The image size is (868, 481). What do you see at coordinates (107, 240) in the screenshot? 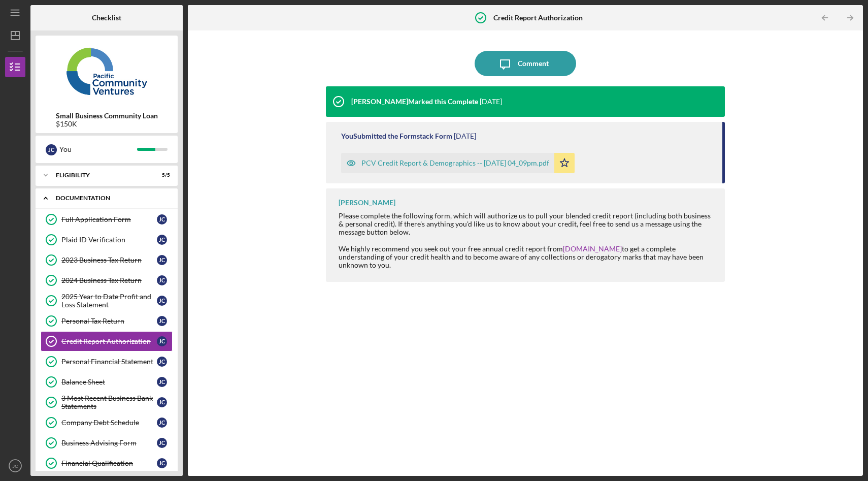
I see `a: Plaid ID VerificationJC` at bounding box center [107, 240].